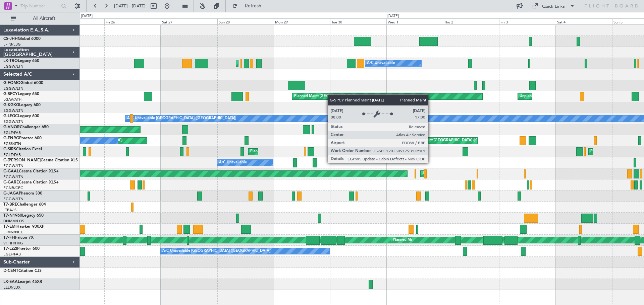 This screenshot has height=305, width=644. I want to click on span: D-CENT, so click(11, 271).